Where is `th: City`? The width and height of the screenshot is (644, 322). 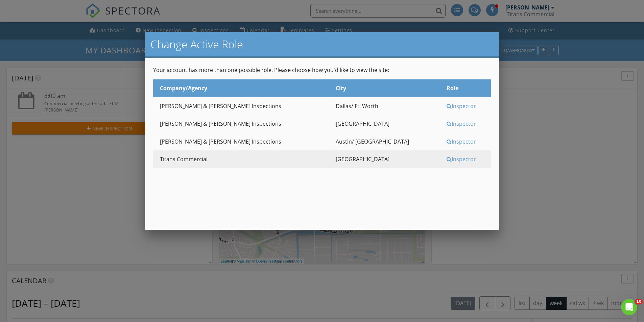
th: City is located at coordinates (384, 88).